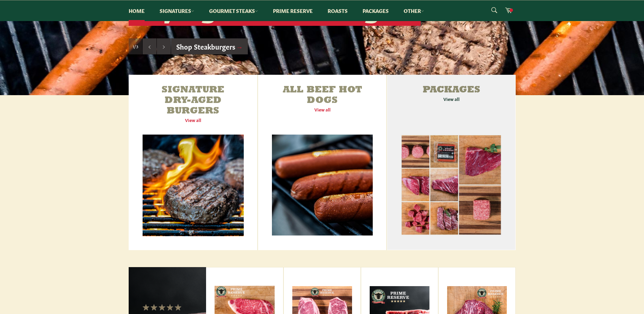 The width and height of the screenshot is (644, 314). Describe the element at coordinates (193, 163) in the screenshot. I see `a: Signature Dry-Aged Burgers View all Signature Dry-Aged Burgers` at that location.